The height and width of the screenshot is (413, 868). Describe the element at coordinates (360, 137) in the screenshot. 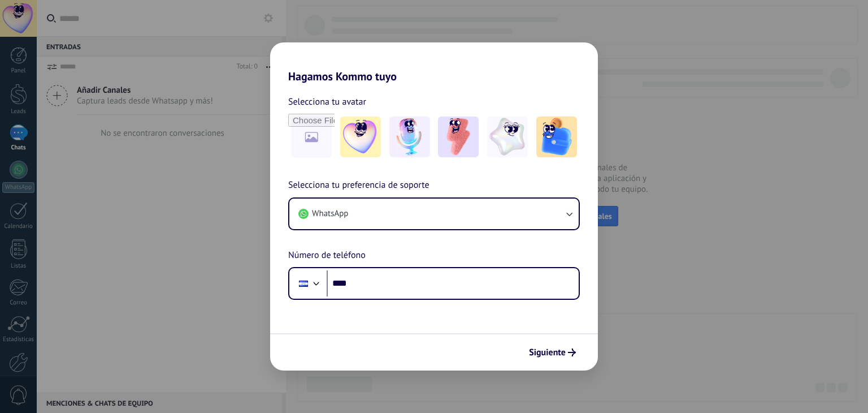

I see `img: -1.jpeg` at that location.